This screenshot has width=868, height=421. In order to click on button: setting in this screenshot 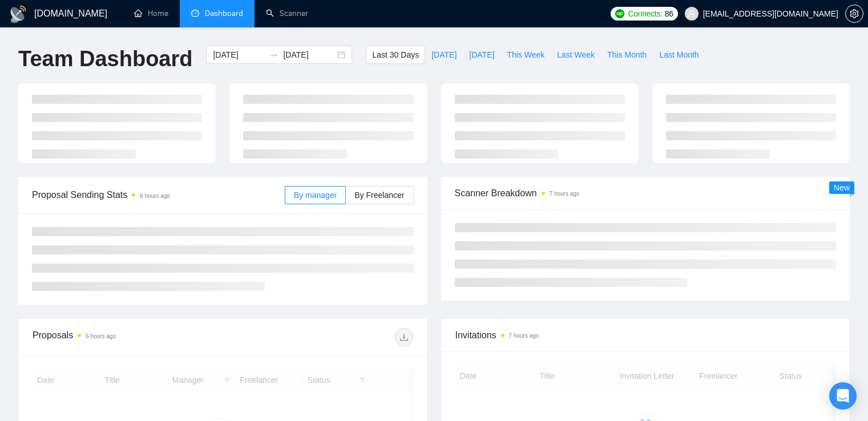, I will do `click(854, 14)`.